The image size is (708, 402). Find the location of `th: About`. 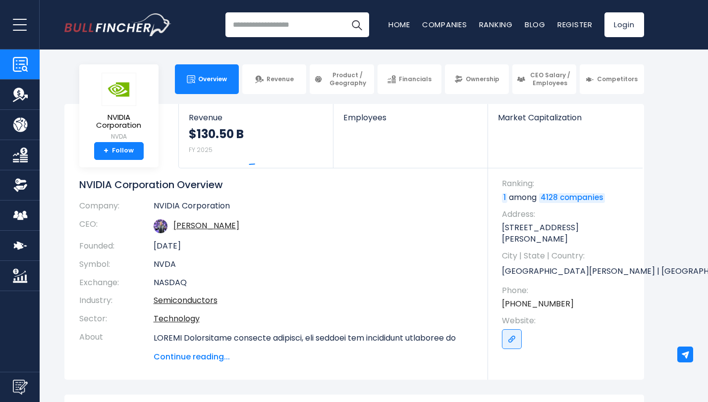

th: About is located at coordinates (116, 346).